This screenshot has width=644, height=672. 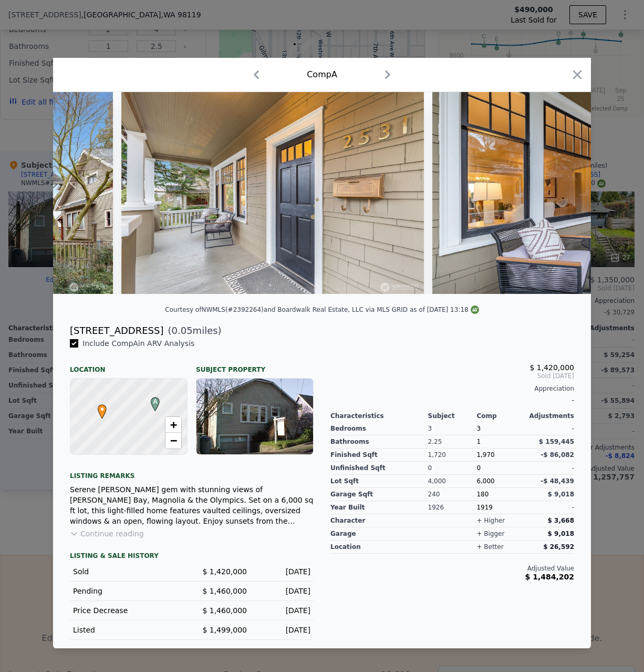 I want to click on div: character, so click(x=380, y=520).